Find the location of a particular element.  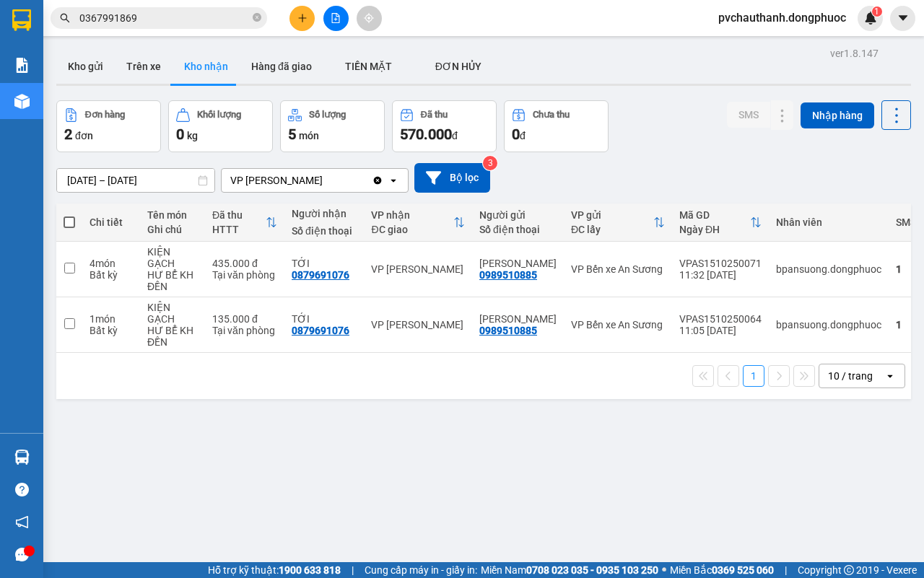

div: VP Bến xe An Sương is located at coordinates (618, 269).